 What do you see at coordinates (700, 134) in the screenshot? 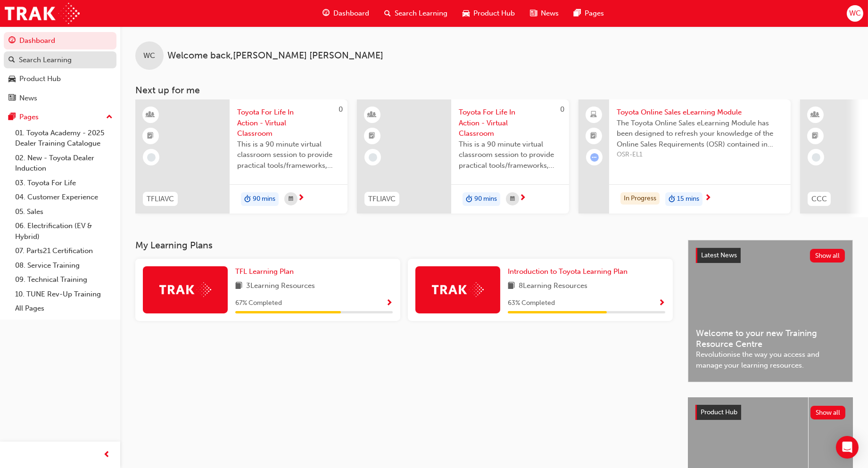
I see `span: The Toyota Online Sales eLearning Module has been designed to refresh your knowledge of the Onlin...` at bounding box center [700, 134].